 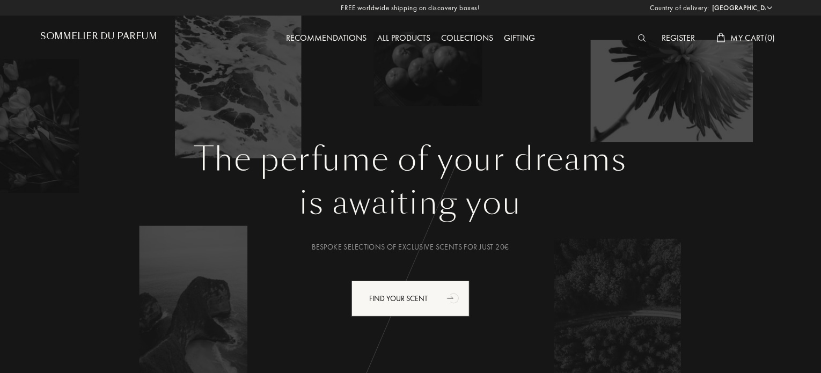 What do you see at coordinates (410, 159) in the screenshot?
I see `h1: The perfume of your dreams` at bounding box center [410, 159].